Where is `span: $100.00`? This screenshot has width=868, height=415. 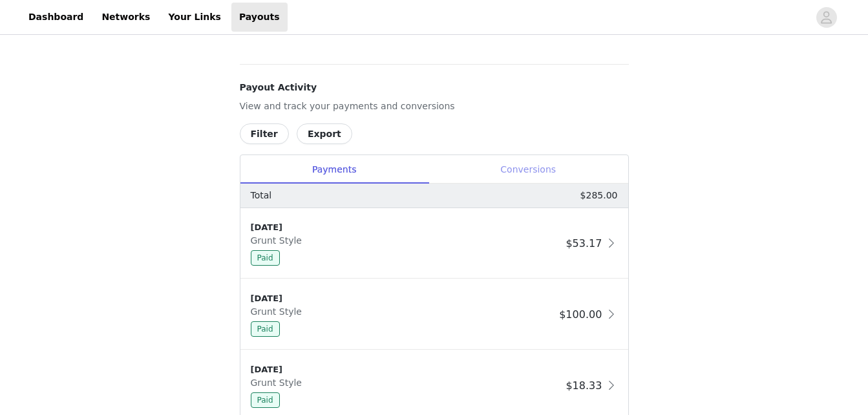 span: $100.00 is located at coordinates (581, 314).